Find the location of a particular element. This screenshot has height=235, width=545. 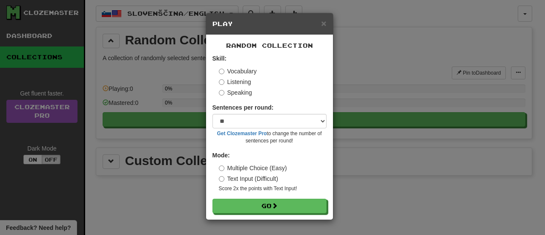

label: Sentences per round: is located at coordinates (243, 107).